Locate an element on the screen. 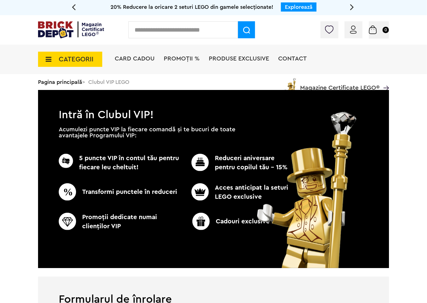 This screenshot has width=427, height=303. a: Card Cadou is located at coordinates (135, 59).